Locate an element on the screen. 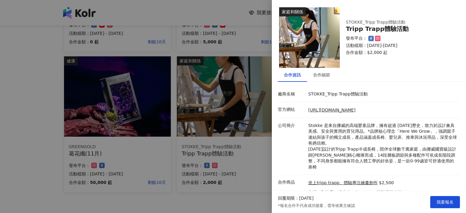  a: 坐上tripp trapp、體驗專注繪畫創作 is located at coordinates (343, 183).